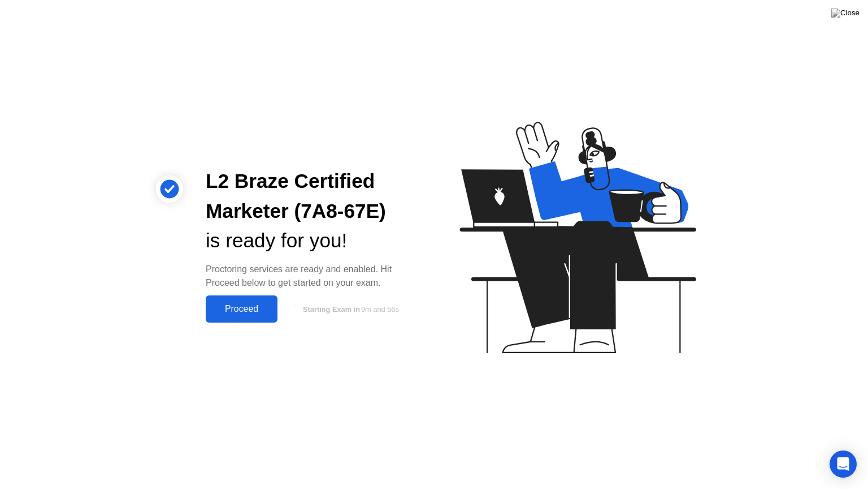  What do you see at coordinates (311, 196) in the screenshot?
I see `div: L2 Braze Certified Marketer (7A8-67E)` at bounding box center [311, 196].